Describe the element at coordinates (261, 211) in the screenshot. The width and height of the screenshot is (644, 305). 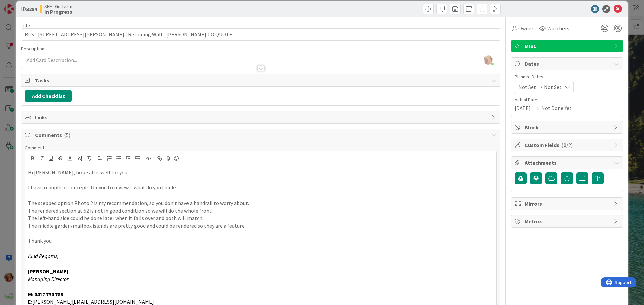
I see `p: The rendered section at 52 is not in good condition so we will do the whole front.` at that location.